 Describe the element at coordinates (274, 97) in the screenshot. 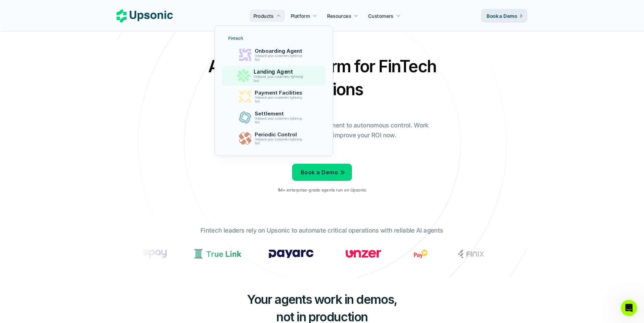

I see `a: Payment FacilitiesOnboard your customers lightning fast` at that location.